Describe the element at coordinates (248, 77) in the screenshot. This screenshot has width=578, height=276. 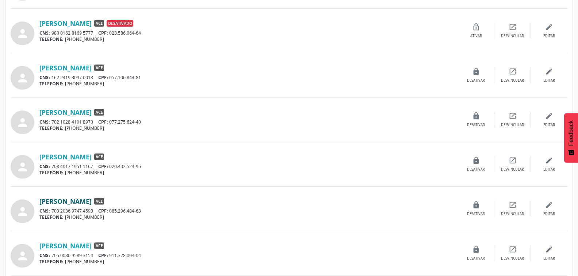
I see `div: 162 2419 3097 0018 057.106.844-81` at that location.